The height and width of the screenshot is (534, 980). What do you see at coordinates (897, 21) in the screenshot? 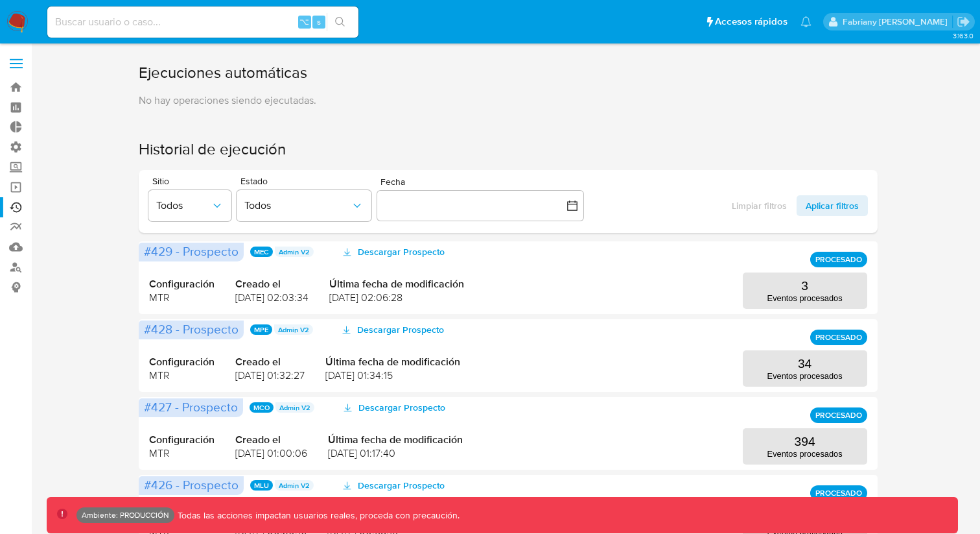
I see `p: fabriany.orrego@mercadolibre.com.co` at bounding box center [897, 21].